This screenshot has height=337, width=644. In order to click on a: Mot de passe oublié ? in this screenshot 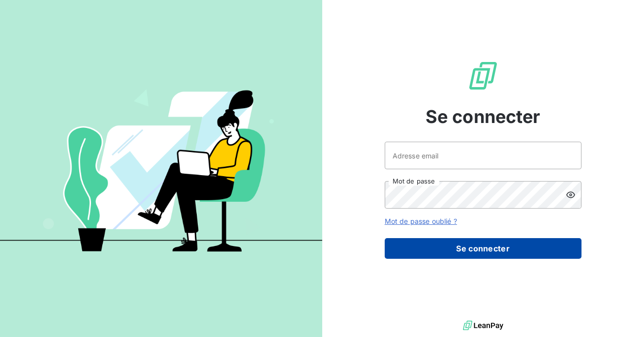, I will do `click(421, 221)`.